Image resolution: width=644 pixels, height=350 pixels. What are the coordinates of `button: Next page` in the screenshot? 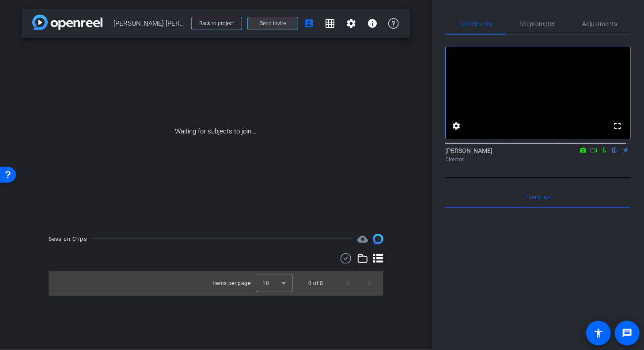 It's located at (369, 283).